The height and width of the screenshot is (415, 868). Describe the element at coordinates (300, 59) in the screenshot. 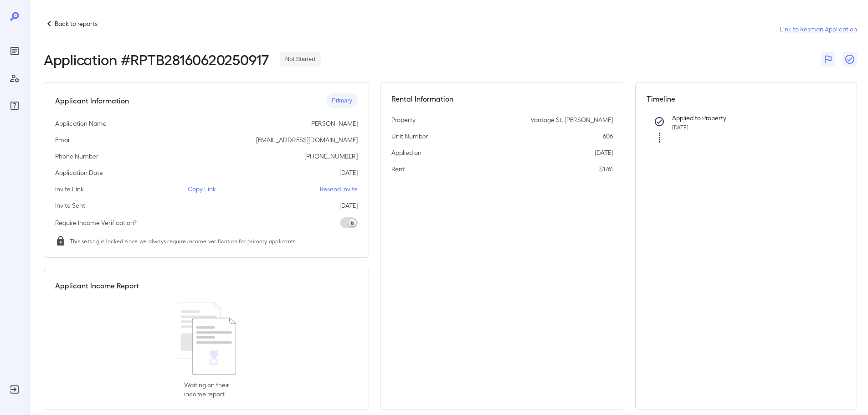

I see `span: Not Started` at that location.